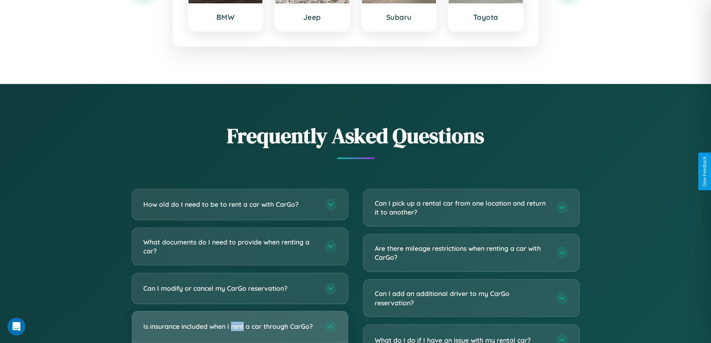 The width and height of the screenshot is (711, 343). Describe the element at coordinates (399, 17) in the screenshot. I see `h3: Subaru` at that location.